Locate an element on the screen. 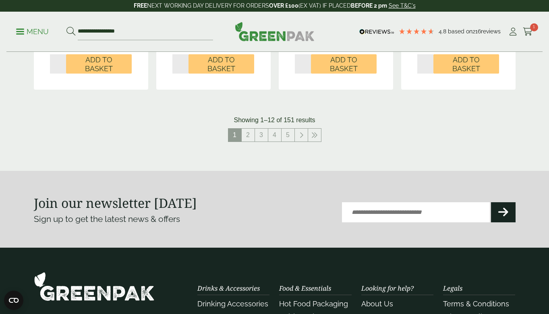 The width and height of the screenshot is (549, 314). p: Menu is located at coordinates (32, 32).